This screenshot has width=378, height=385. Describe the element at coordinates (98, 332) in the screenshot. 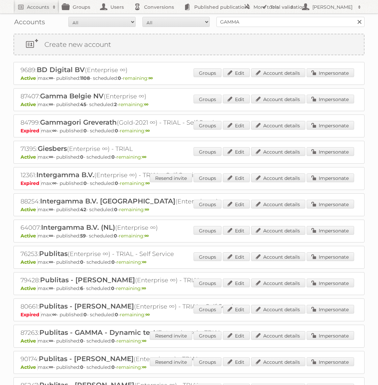

I see `span: Publitas - GAMMA - Dynamic test` at that location.